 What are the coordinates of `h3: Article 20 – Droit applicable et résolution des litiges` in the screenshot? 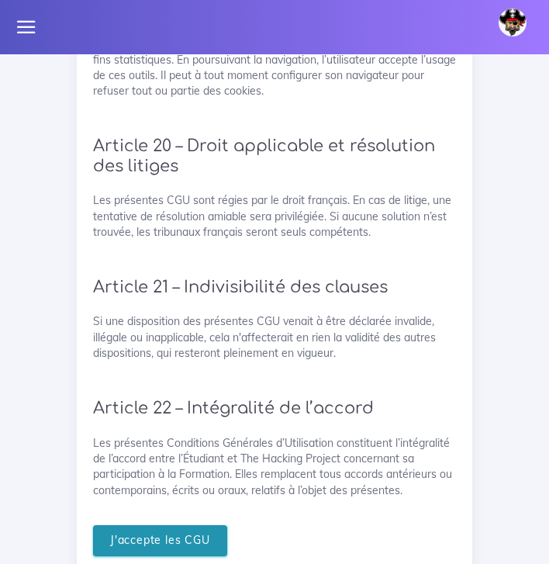 It's located at (275, 156).